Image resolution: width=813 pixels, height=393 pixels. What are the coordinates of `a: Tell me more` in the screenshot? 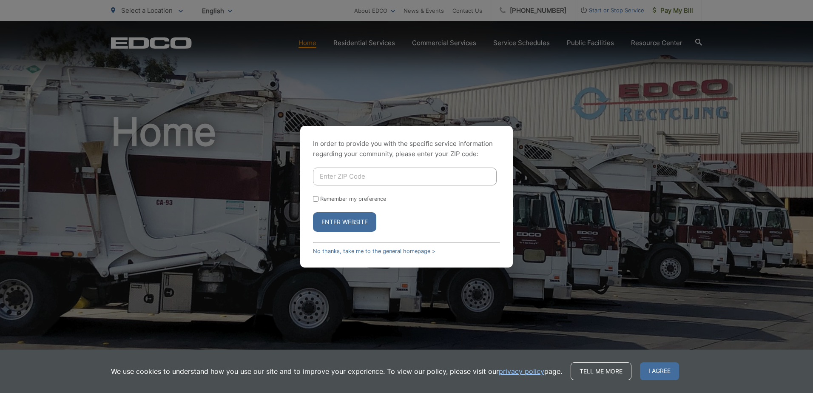 It's located at (601, 371).